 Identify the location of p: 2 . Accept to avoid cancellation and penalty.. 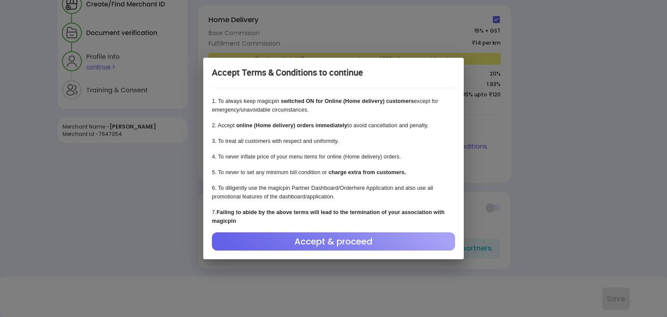
(334, 126).